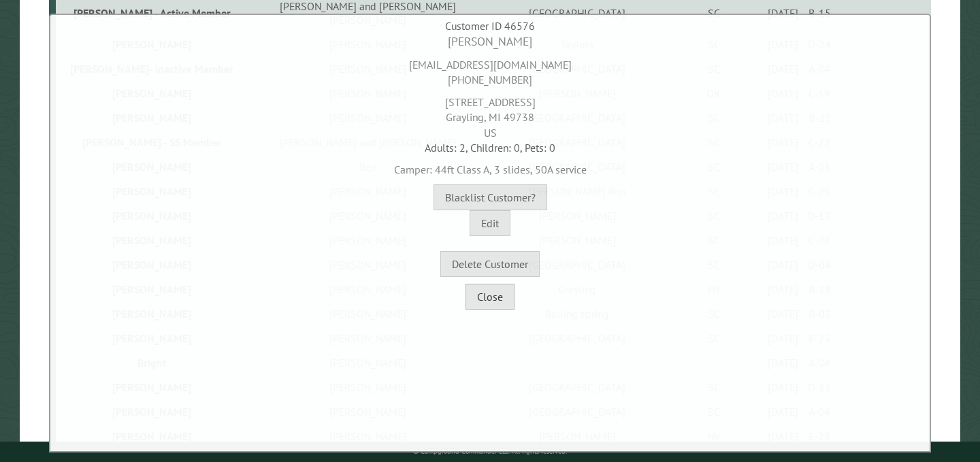 This screenshot has height=462, width=980. What do you see at coordinates (490, 166) in the screenshot?
I see `div: Camper: 44ft Class A, 3 slides, 50A service` at bounding box center [490, 166].